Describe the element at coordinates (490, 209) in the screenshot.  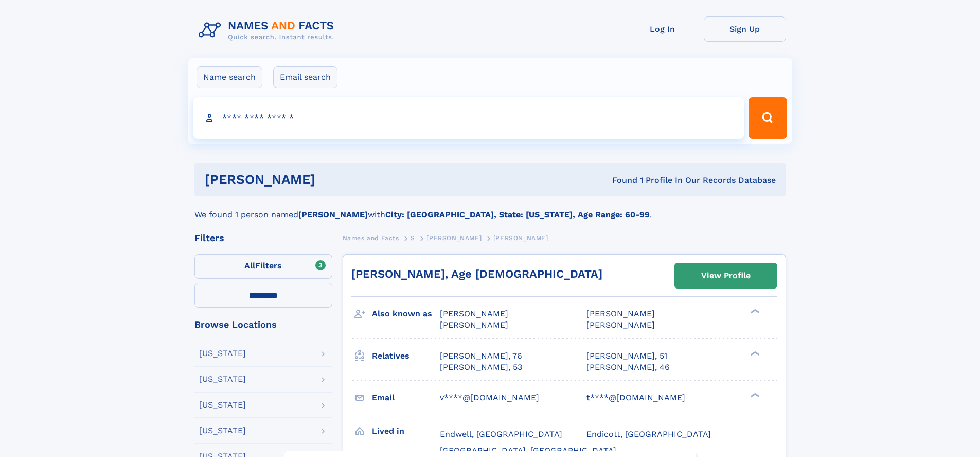
I see `div: We found 1 person named with .` at that location.